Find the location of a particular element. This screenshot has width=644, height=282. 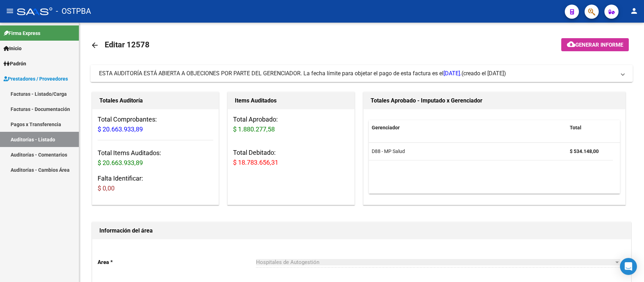

span: Padrón is located at coordinates (15, 64).